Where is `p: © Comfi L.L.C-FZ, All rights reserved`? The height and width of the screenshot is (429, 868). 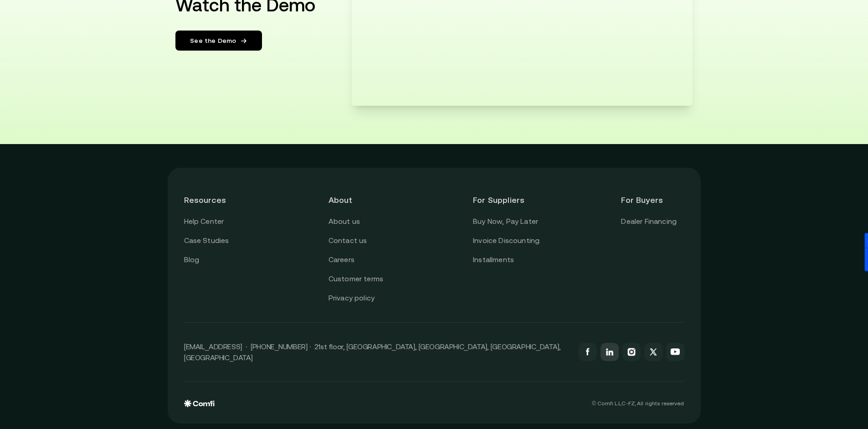 p: © Comfi L.L.C-FZ, All rights reserved is located at coordinates (638, 404).